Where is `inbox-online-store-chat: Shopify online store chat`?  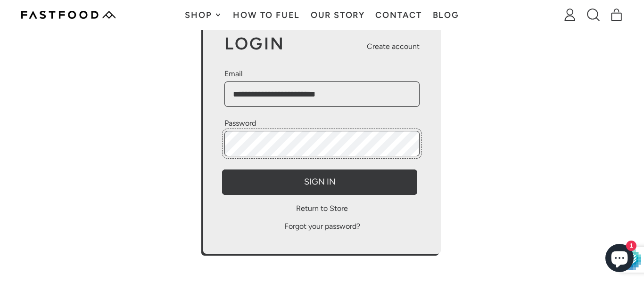 inbox-online-store-chat: Shopify online store chat is located at coordinates (619, 259).